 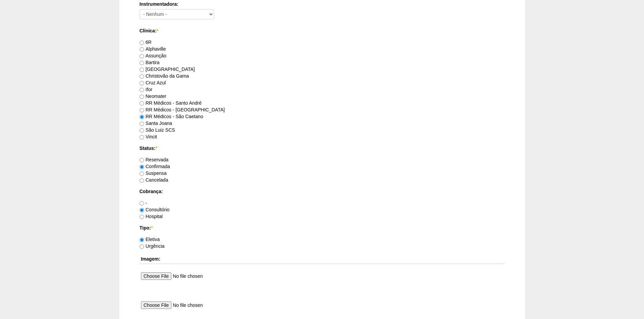 What do you see at coordinates (142, 90) in the screenshot?
I see `input: Ifor` at bounding box center [142, 90].